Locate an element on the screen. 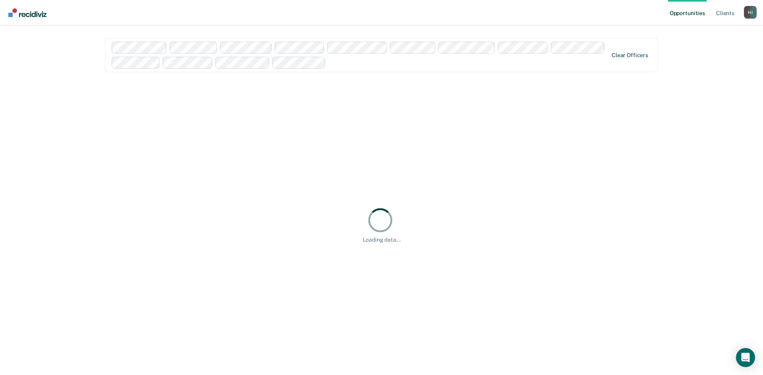 The image size is (763, 375). img: Recidiviz is located at coordinates (27, 13).